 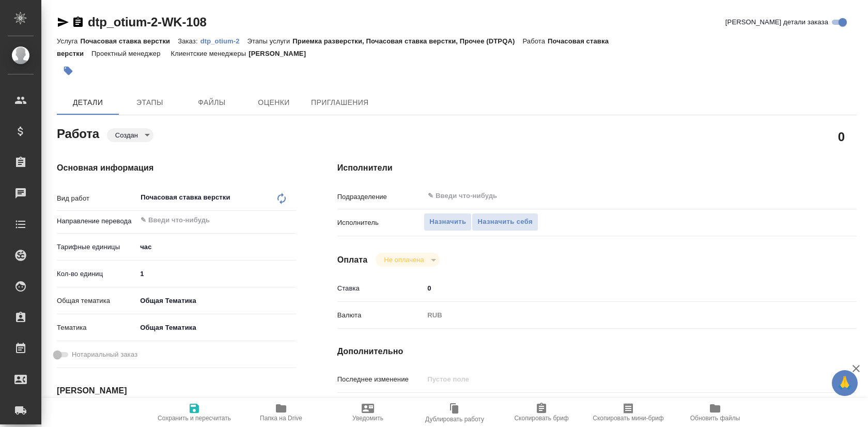 I want to click on button: Создан, so click(x=127, y=135).